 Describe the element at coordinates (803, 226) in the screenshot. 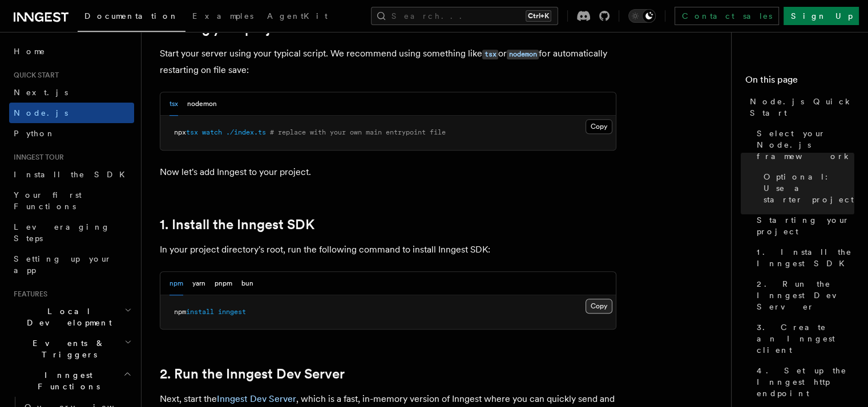

I see `a: Starting your project` at that location.